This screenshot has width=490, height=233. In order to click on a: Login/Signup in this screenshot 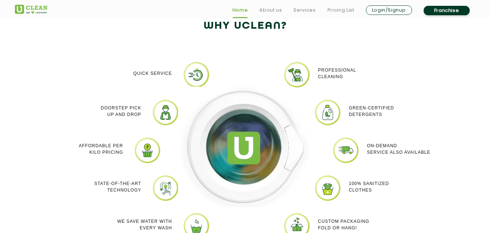, I will do `click(389, 10)`.